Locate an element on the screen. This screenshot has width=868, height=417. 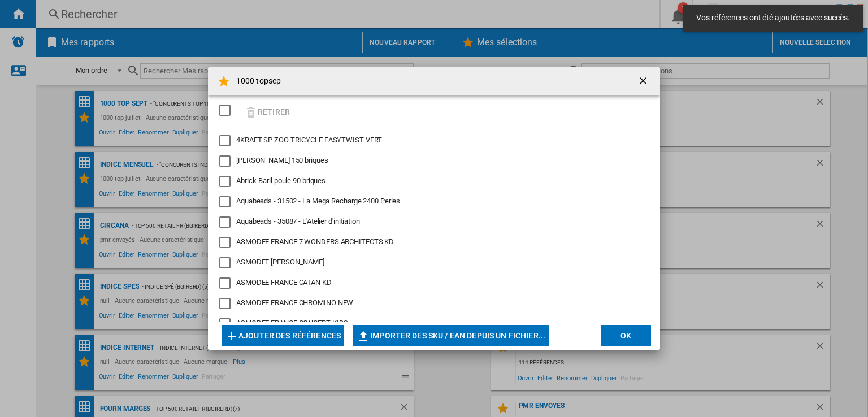
md-checkbox: ASMODEE FRANCE CHROMINO NEW is located at coordinates (430, 304).